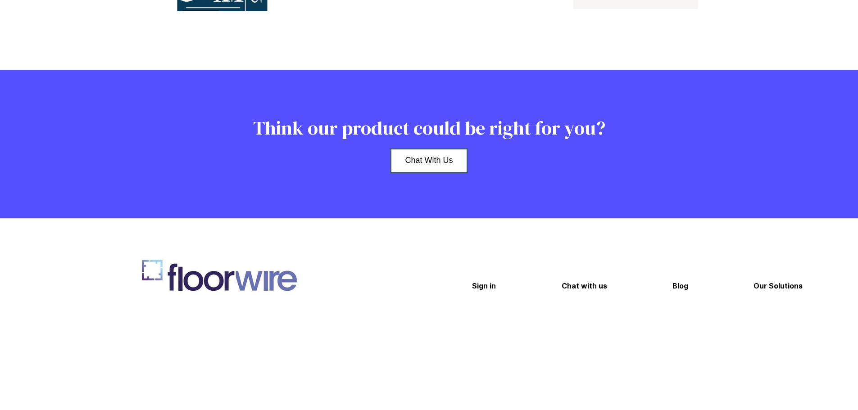  What do you see at coordinates (483, 286) in the screenshot?
I see `a: Sign in` at bounding box center [483, 286].